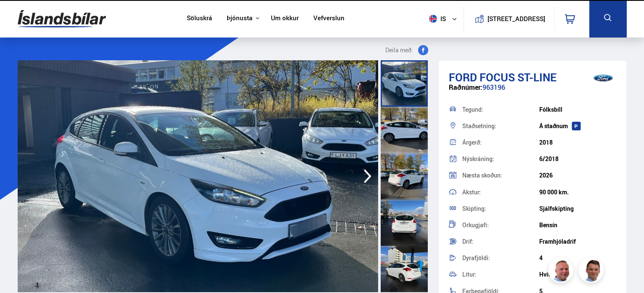 Image resolution: width=644 pixels, height=293 pixels. What do you see at coordinates (501, 209) in the screenshot?
I see `div: Skipting:` at bounding box center [501, 209].